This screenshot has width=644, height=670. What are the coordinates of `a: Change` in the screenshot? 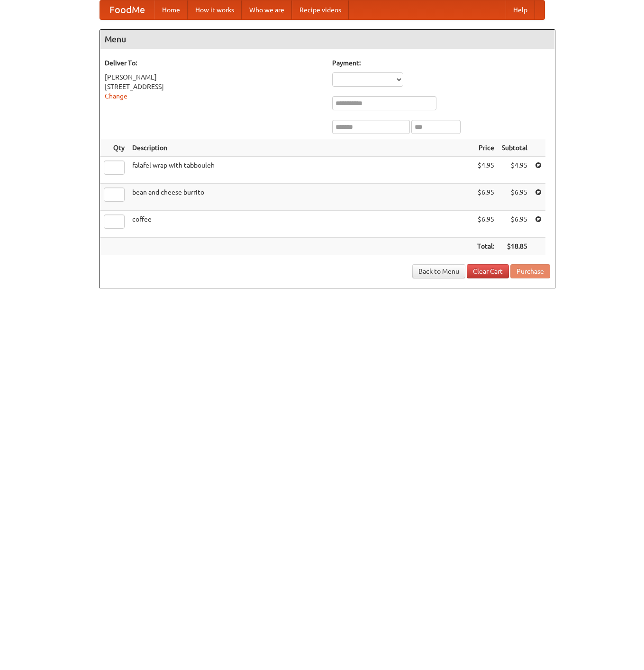 It's located at (116, 96).